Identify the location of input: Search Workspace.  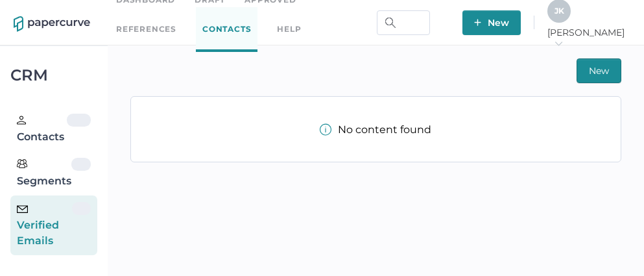
(403, 23).